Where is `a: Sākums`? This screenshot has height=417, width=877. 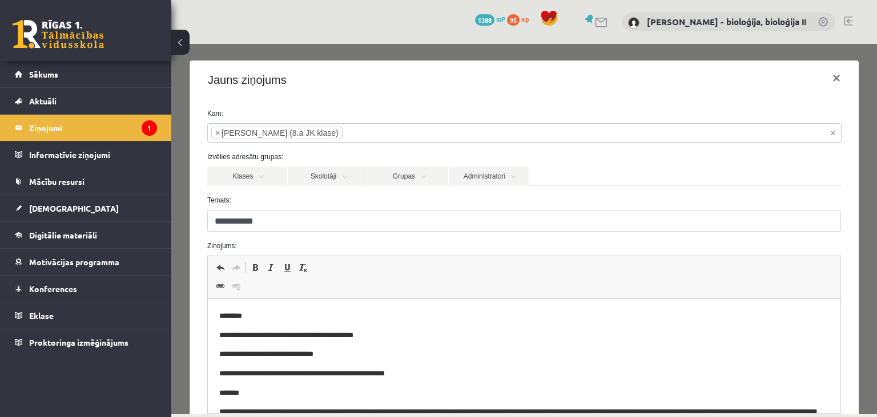 a: Sākums is located at coordinates (86, 74).